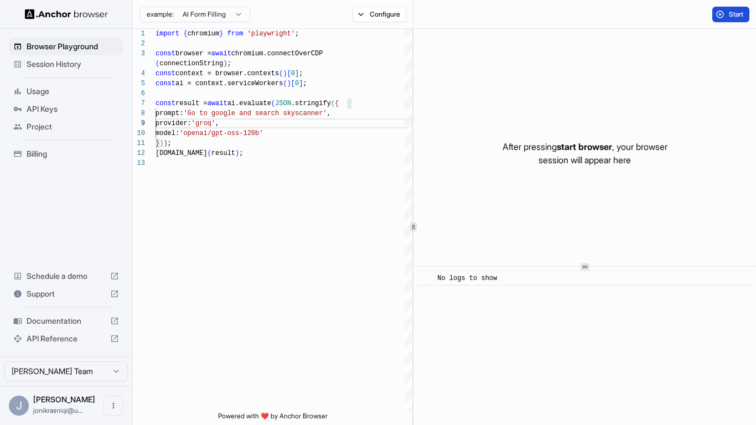 The image size is (756, 425). Describe the element at coordinates (273, 419) in the screenshot. I see `span: Powered with ❤️ by Anchor Browser` at that location.